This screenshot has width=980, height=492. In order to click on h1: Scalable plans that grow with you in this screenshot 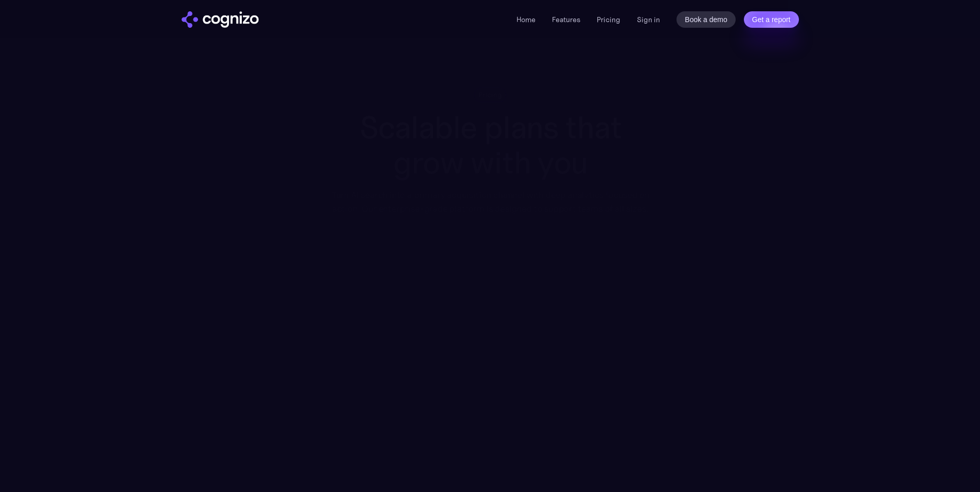, I will do `click(490, 145)`.